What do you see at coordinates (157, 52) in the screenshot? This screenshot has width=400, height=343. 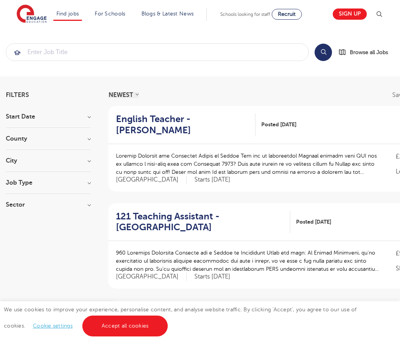 I see `input: Submit` at bounding box center [157, 52].